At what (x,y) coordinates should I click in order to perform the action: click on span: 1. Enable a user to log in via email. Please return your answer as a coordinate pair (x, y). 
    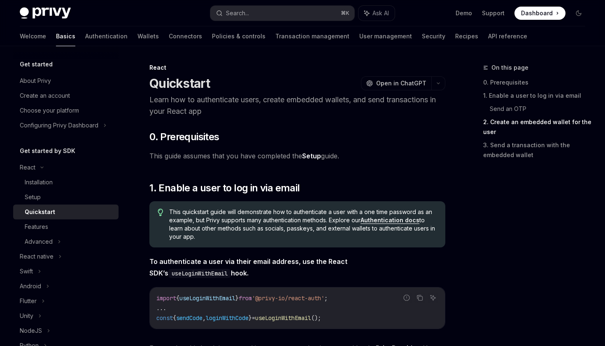
    Looking at the image, I should click on (224, 188).